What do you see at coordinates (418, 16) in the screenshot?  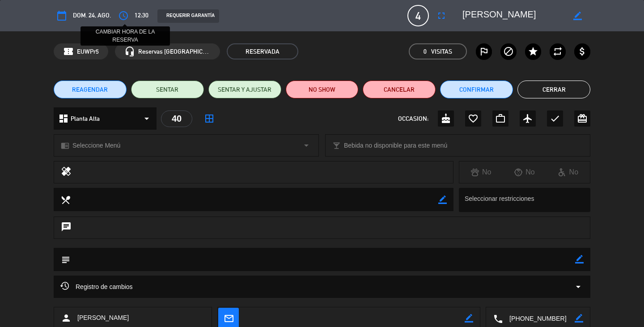 I see `span: 4` at bounding box center [418, 16].